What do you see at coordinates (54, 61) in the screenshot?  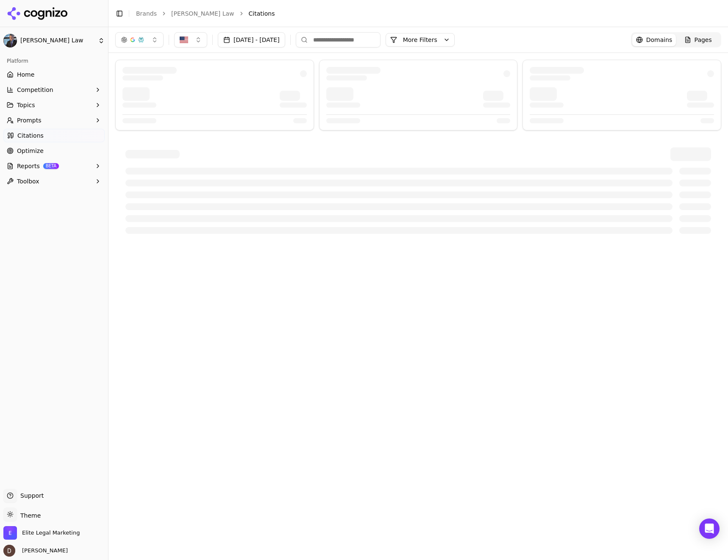 I see `div: Platform` at bounding box center [54, 61].